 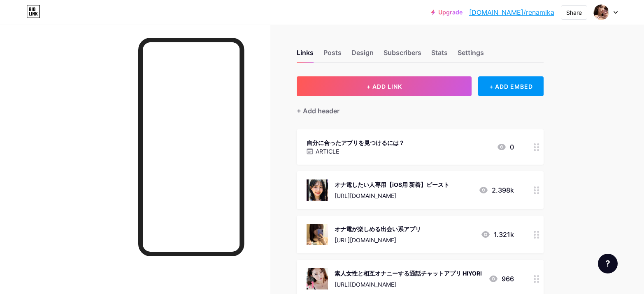 I want to click on div: + ADD EMBED, so click(x=511, y=86).